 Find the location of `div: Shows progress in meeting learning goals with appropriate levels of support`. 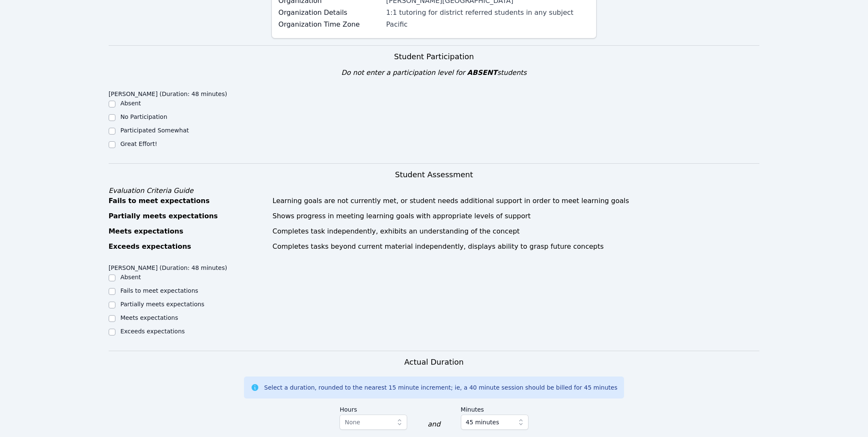

div: Shows progress in meeting learning goals with appropriate levels of support is located at coordinates (516, 216).